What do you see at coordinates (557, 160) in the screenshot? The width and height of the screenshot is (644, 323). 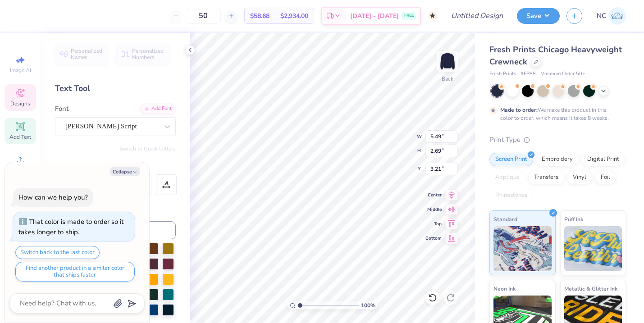 I see `div: Embroidery` at bounding box center [557, 160].